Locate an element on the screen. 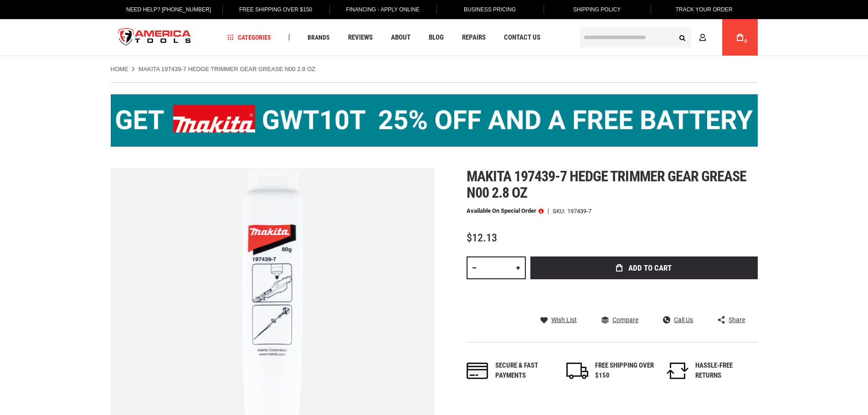  button: Search is located at coordinates (682, 38).